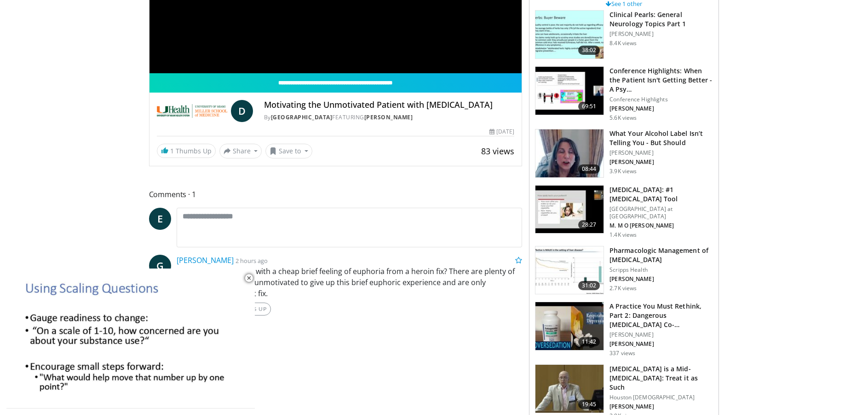 Image resolution: width=868 pixels, height=415 pixels. Describe the element at coordinates (589, 404) in the screenshot. I see `span: 19:45` at that location.